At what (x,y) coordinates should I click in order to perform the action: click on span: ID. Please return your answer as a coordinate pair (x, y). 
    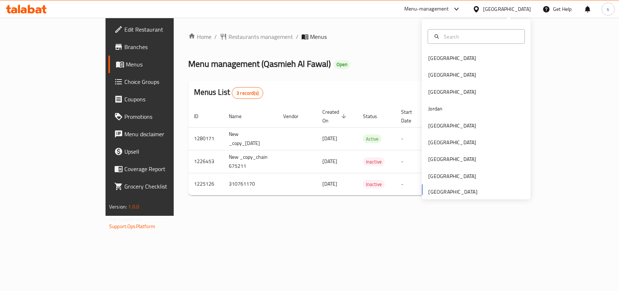
    Looking at the image, I should click on (201, 116).